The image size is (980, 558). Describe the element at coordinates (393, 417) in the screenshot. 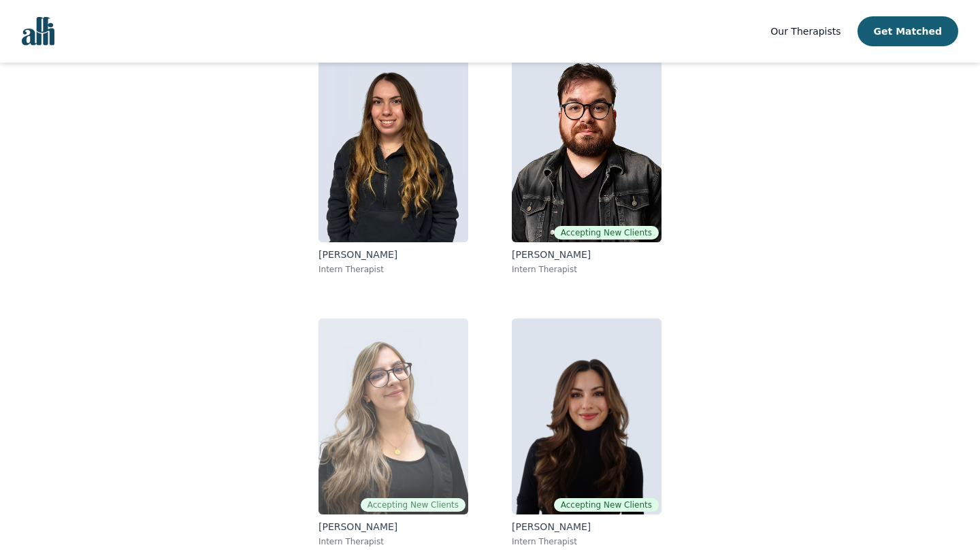

I see `img: Joanna Komisar` at that location.